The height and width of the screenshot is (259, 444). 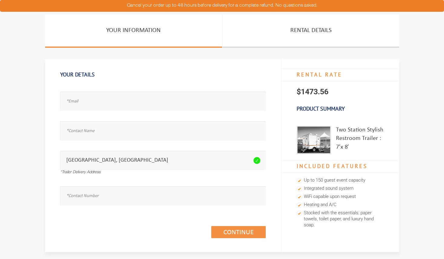 I want to click on a: Continue, so click(x=239, y=232).